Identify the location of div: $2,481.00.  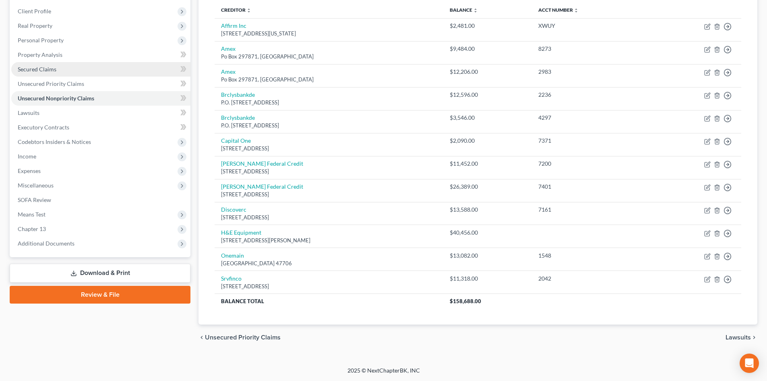
(488, 26).